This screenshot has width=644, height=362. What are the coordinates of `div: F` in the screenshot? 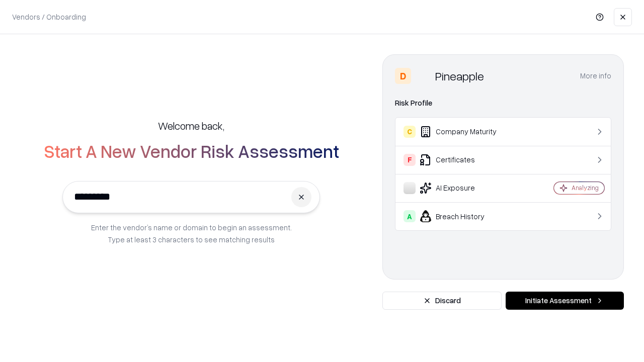 It's located at (410, 160).